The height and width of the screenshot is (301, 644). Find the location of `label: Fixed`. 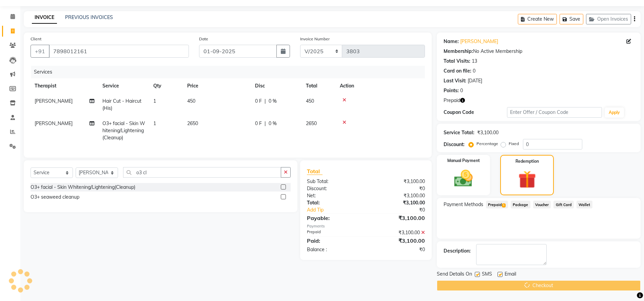

label: Fixed is located at coordinates (513, 144).